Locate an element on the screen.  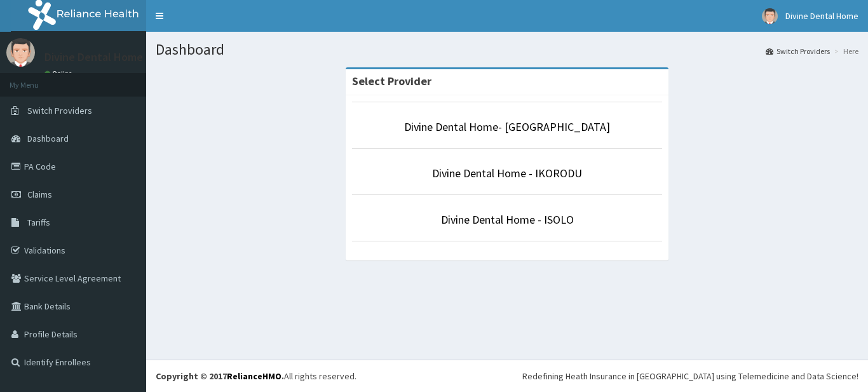
span: Tariffs is located at coordinates (39, 223).